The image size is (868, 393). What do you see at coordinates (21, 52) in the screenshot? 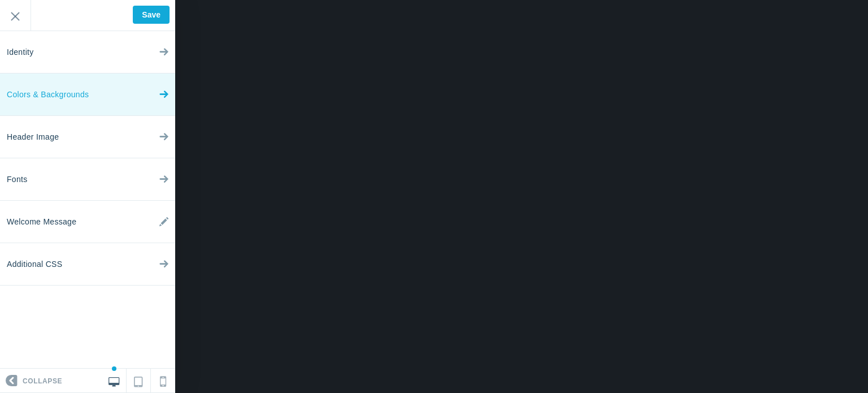
I see `span: Identity` at bounding box center [21, 52].